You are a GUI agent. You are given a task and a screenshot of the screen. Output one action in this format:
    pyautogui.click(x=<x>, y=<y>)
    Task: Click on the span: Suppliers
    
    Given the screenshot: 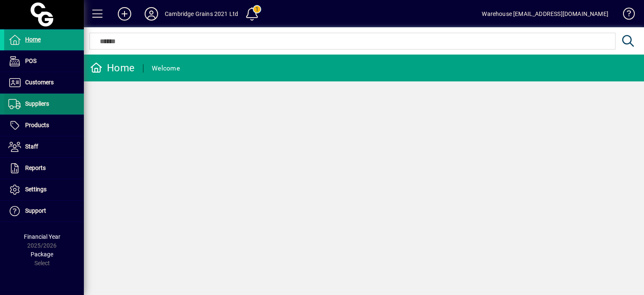 What is the action you would take?
    pyautogui.click(x=37, y=104)
    